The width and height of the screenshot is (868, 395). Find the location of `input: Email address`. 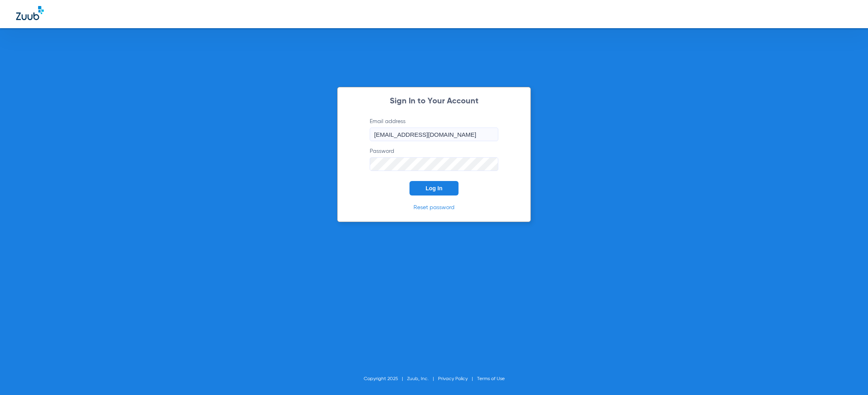

input: Email address is located at coordinates (434, 135).